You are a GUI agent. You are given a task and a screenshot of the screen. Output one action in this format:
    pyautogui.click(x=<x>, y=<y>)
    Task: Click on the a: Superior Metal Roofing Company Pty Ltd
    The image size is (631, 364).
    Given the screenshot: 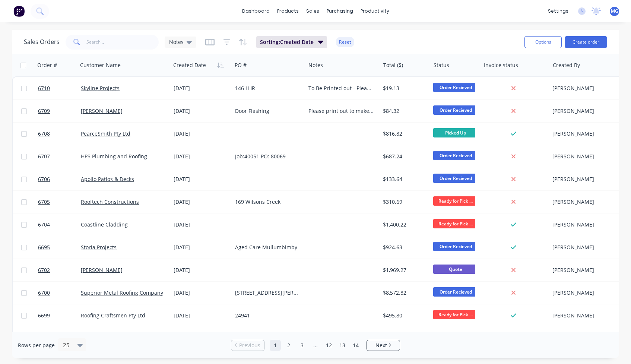 What is the action you would take?
    pyautogui.click(x=131, y=292)
    